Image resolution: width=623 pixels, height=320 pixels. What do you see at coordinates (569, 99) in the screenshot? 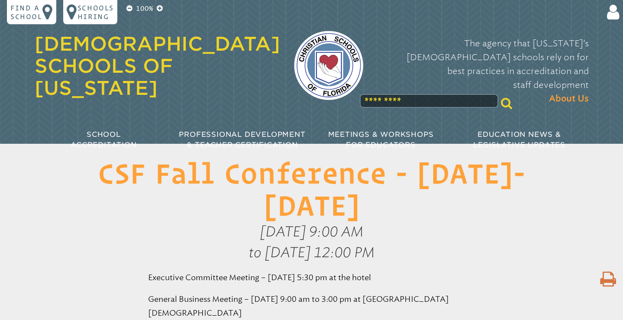
I see `span: About Us` at bounding box center [569, 99].